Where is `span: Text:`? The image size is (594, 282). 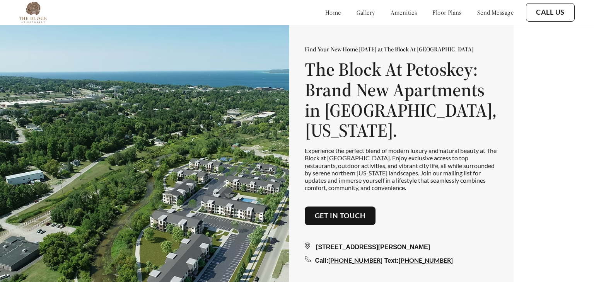
span: Text: is located at coordinates (391, 261).